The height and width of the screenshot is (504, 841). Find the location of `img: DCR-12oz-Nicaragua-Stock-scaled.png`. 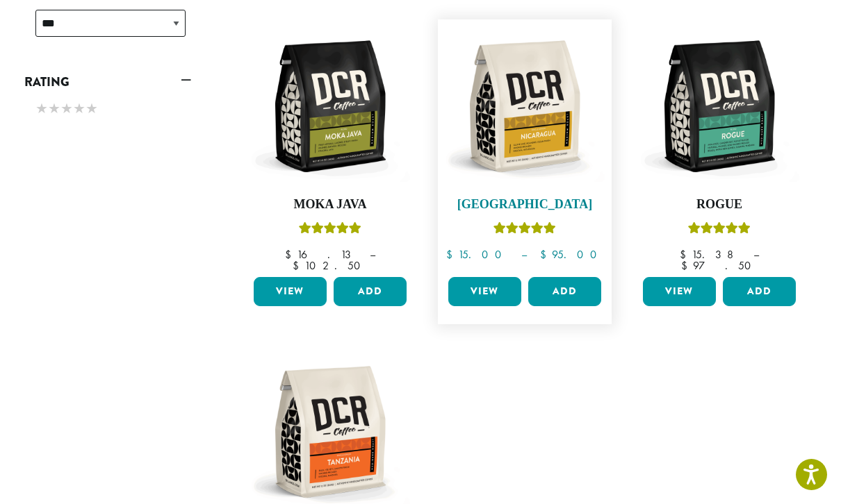

img: DCR-12oz-Nicaragua-Stock-scaled.png is located at coordinates (524, 106).